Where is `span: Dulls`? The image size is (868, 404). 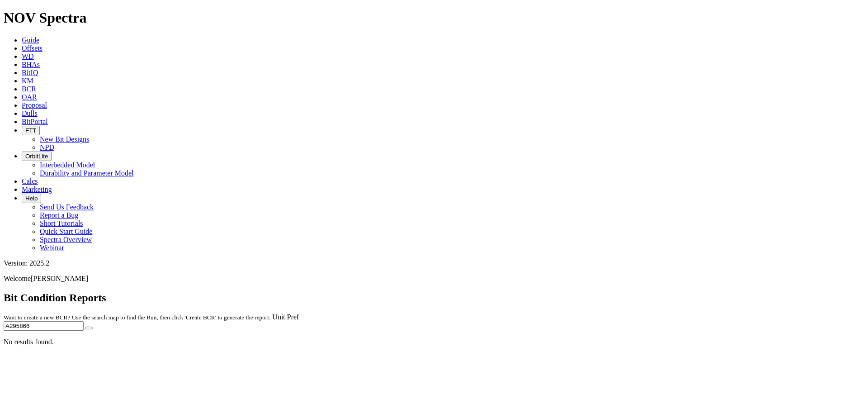
span: Dulls is located at coordinates (29, 113).